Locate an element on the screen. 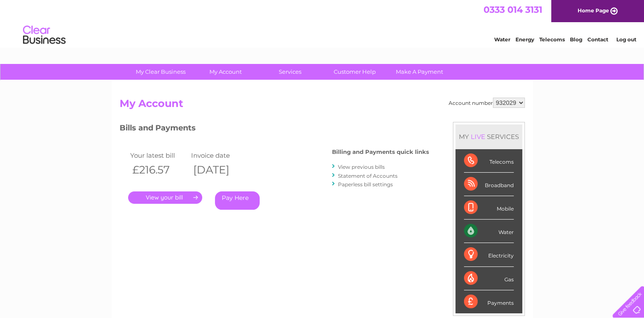 The height and width of the screenshot is (318, 644). span: 0333 014 3131 is located at coordinates (513, 9).